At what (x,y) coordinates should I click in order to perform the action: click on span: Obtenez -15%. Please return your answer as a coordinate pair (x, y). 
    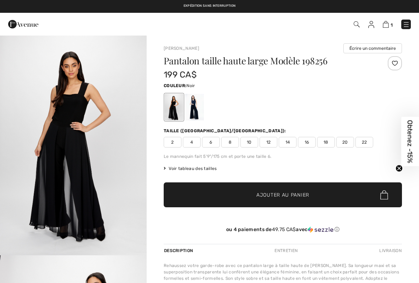
    Looking at the image, I should click on (410, 141).